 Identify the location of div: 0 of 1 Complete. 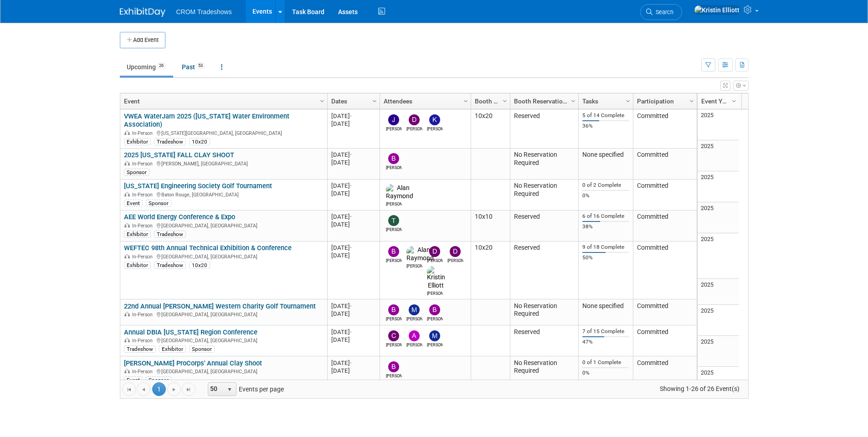
(605, 363).